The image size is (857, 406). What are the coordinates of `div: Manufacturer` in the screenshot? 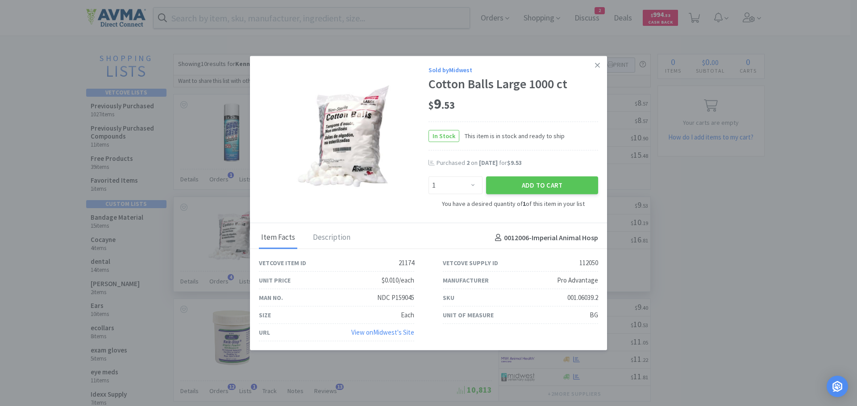 It's located at (465, 281).